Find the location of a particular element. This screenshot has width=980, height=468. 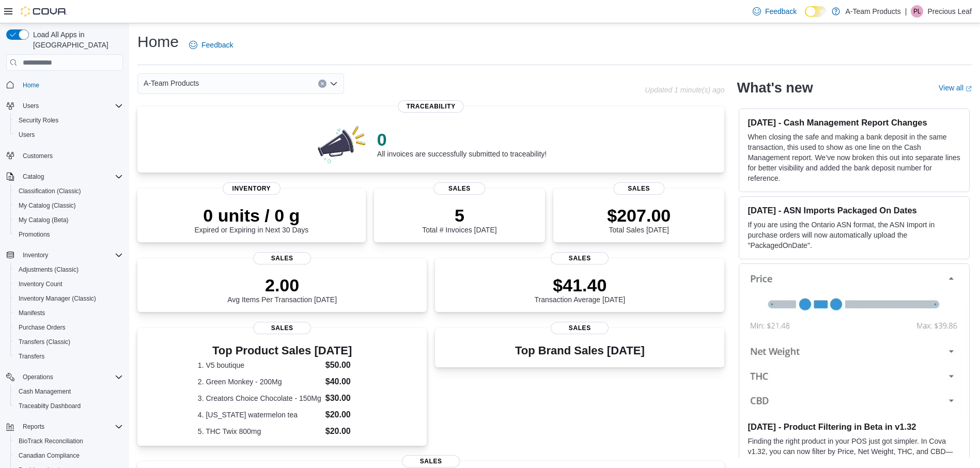

dd: $40.00 is located at coordinates (346, 382).